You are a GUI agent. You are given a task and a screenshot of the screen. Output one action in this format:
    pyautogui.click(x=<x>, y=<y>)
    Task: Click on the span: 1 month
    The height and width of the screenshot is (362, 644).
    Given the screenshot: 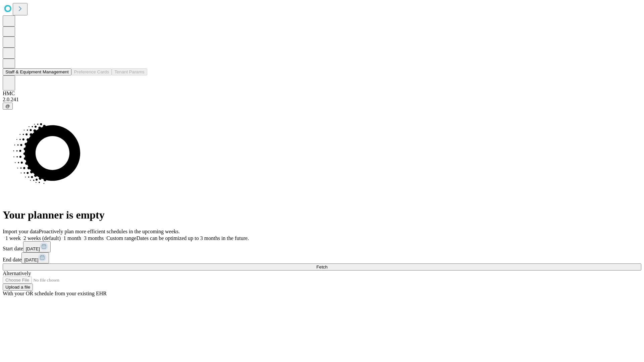 What is the action you would take?
    pyautogui.click(x=72, y=238)
    